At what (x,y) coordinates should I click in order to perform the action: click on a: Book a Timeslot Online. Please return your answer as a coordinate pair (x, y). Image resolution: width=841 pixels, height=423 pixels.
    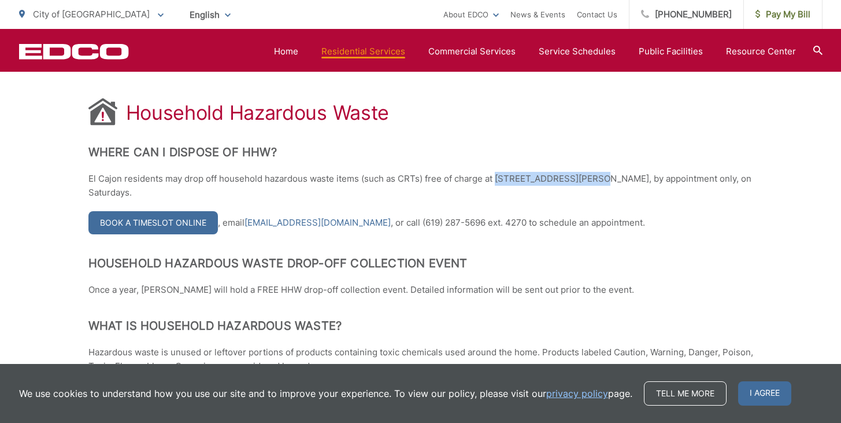
    Looking at the image, I should click on (153, 223).